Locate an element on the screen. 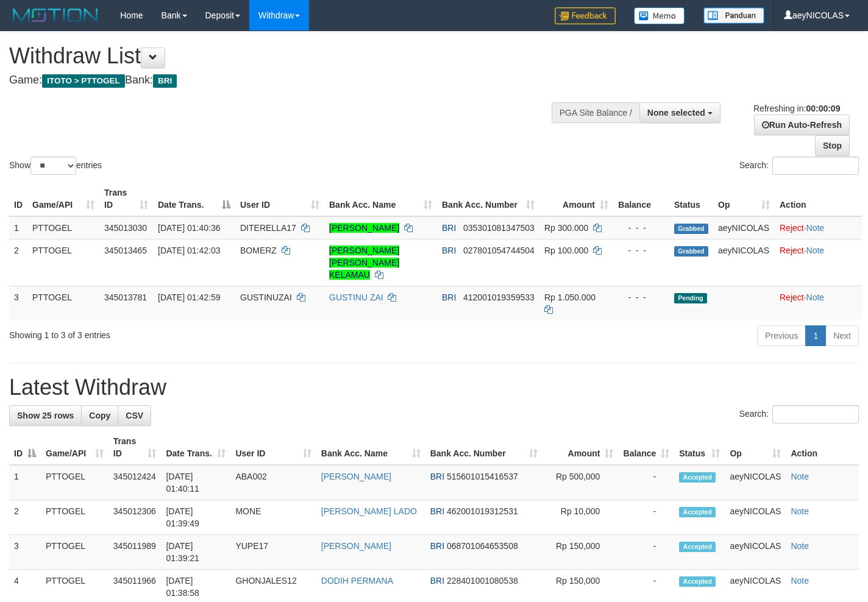 The width and height of the screenshot is (868, 602). span: Copy 412001019359533 to clipboard is located at coordinates (499, 298).